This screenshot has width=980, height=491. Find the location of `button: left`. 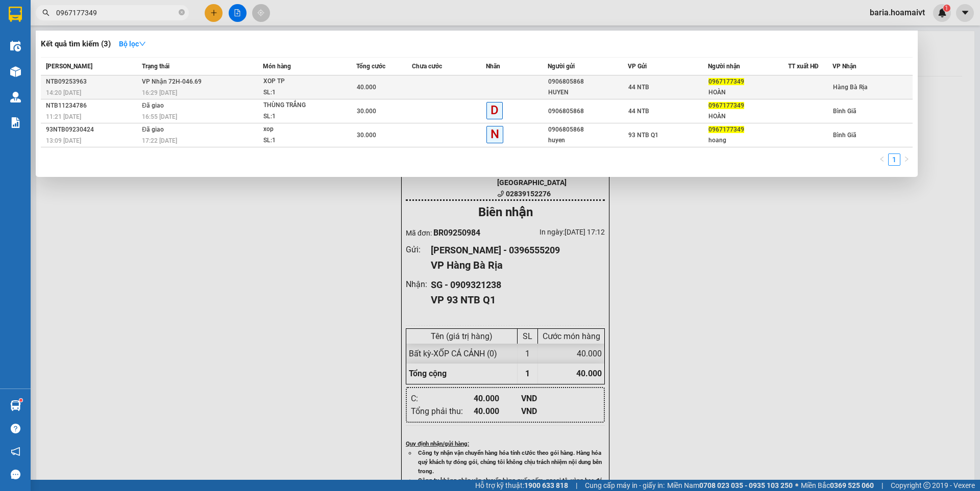

button: left is located at coordinates (882, 159).